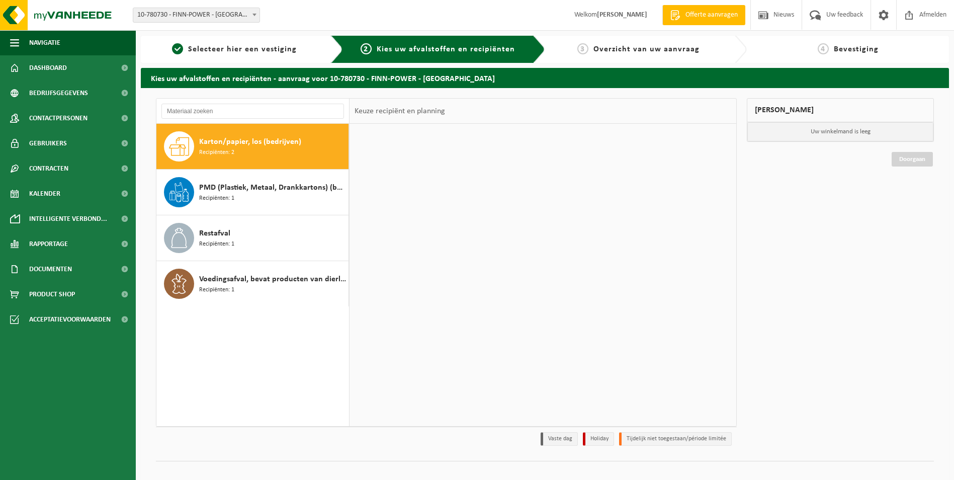  Describe the element at coordinates (676, 439) in the screenshot. I see `li: Tijdelijk niet toegestaan/période limitée` at that location.